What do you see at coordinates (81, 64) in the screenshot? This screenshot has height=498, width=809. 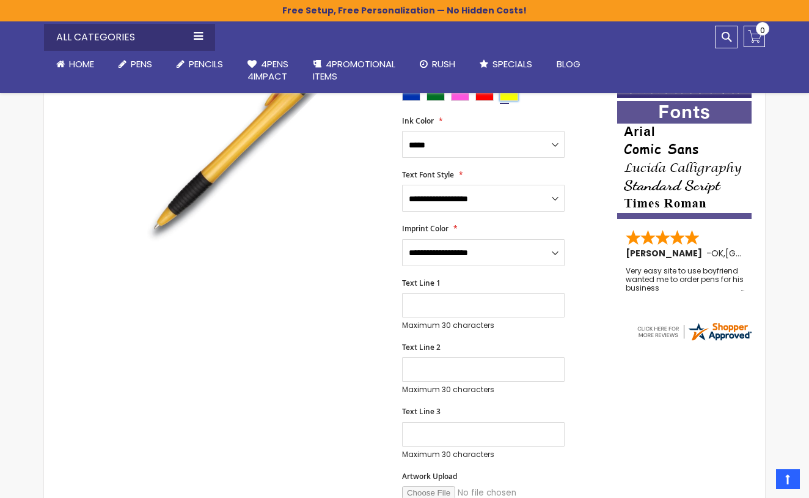 I see `span: Home` at bounding box center [81, 64].